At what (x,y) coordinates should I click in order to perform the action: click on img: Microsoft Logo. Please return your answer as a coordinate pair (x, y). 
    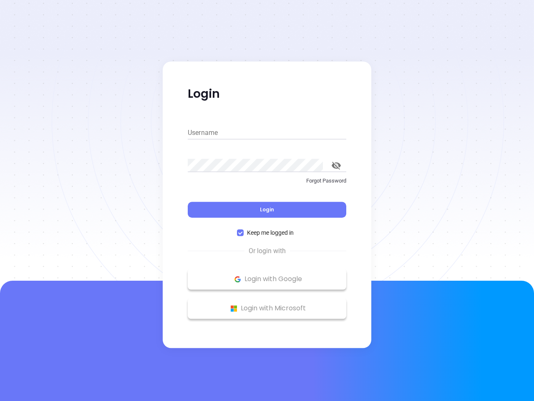
    Looking at the image, I should click on (234, 308).